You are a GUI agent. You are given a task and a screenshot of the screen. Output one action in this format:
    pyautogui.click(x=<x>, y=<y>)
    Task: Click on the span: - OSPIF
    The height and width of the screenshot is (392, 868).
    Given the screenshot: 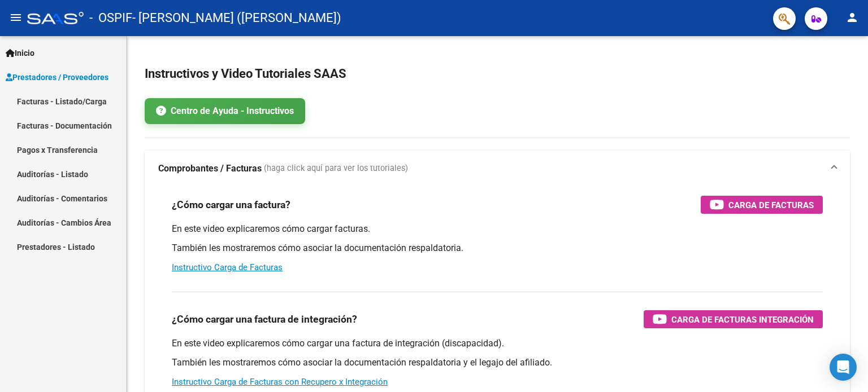 What is the action you would take?
    pyautogui.click(x=111, y=18)
    